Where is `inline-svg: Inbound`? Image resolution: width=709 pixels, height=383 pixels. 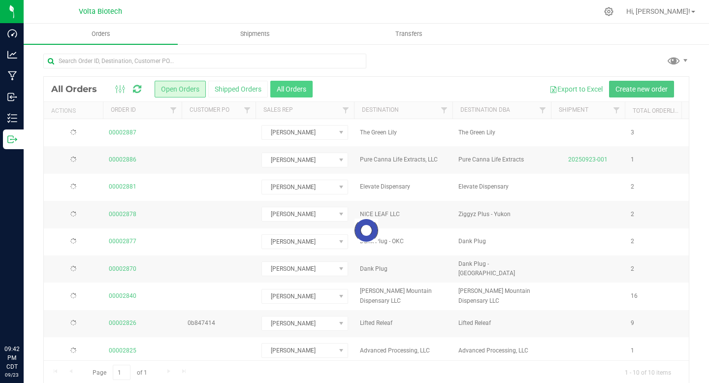 inline-svg: Inbound is located at coordinates (12, 97).